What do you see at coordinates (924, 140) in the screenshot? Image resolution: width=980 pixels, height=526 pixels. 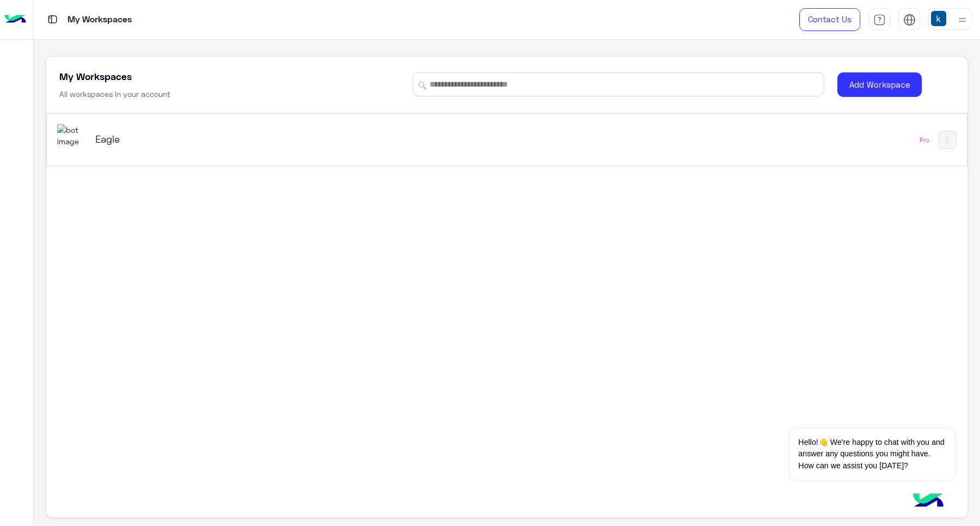 I see `div: Pro` at bounding box center [924, 140].